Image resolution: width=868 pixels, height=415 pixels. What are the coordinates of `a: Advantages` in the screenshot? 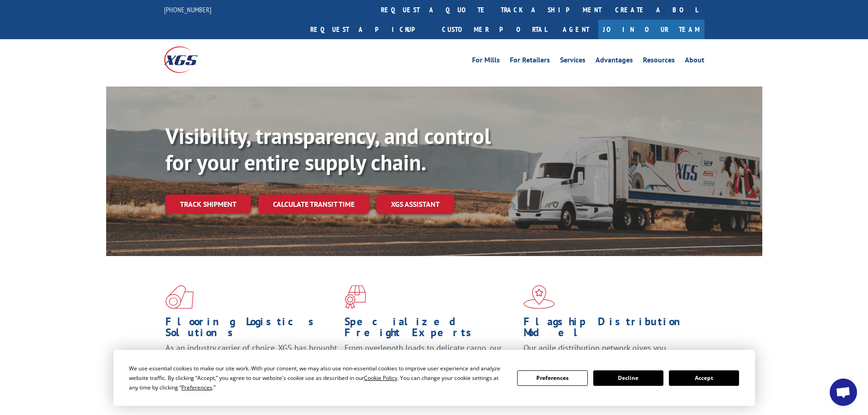 It's located at (614, 62).